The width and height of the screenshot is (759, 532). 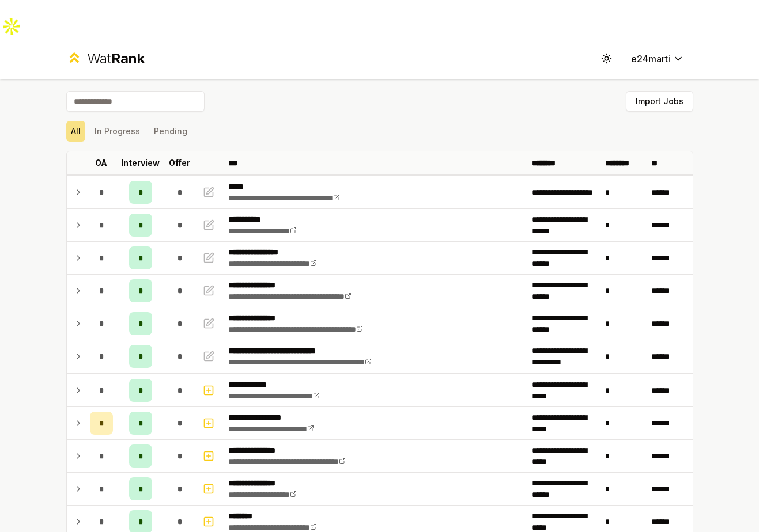 I want to click on a: WatRank, so click(x=105, y=59).